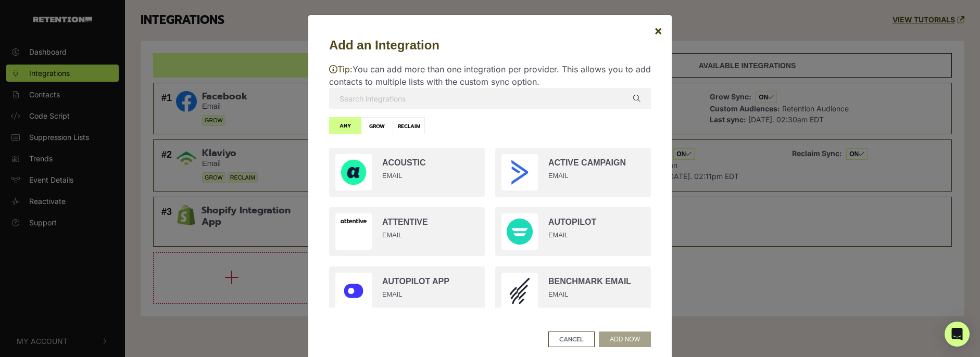 The width and height of the screenshot is (980, 357). I want to click on div: Open Intercom Messenger, so click(958, 334).